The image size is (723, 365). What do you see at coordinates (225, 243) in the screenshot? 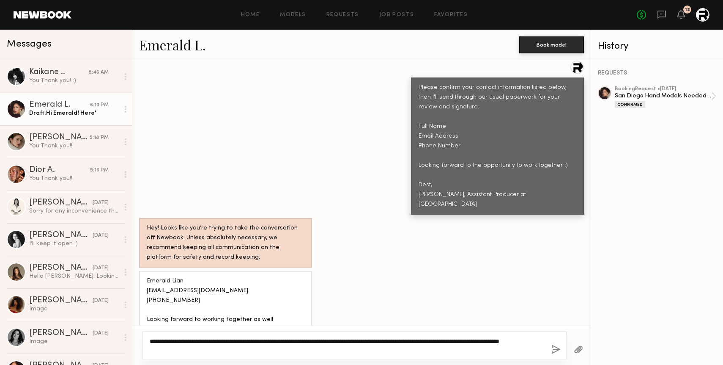
I see `div: Hey! Looks like you’re trying to take the conversation off Newbook. Unless absolutely necessary, ...` at bounding box center [225, 243].